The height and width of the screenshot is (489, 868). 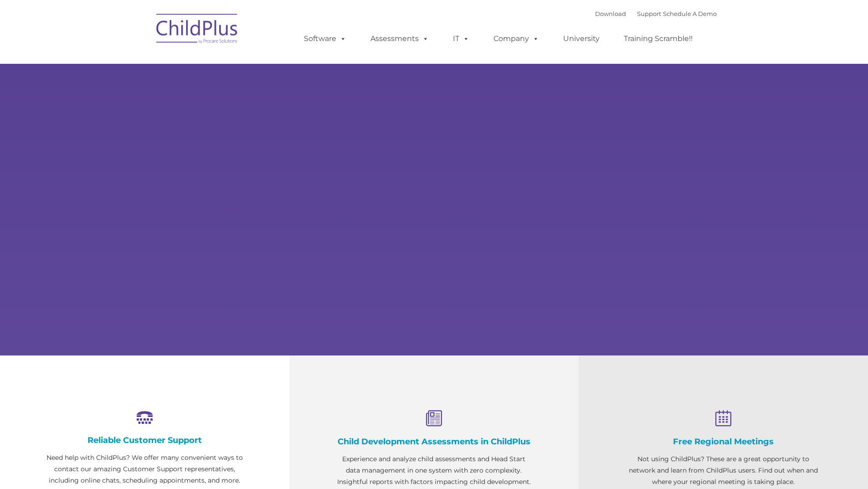 What do you see at coordinates (325, 39) in the screenshot?
I see `a: Software` at bounding box center [325, 39].